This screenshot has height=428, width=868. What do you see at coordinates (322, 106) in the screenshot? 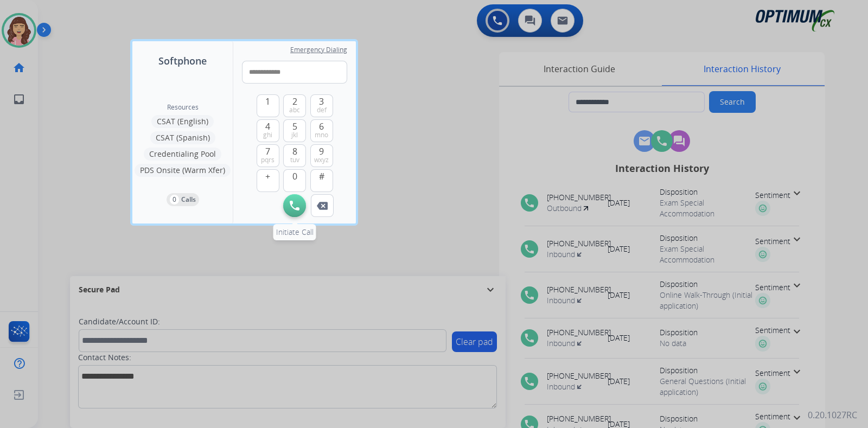
I see `button: 3def` at bounding box center [322, 106].